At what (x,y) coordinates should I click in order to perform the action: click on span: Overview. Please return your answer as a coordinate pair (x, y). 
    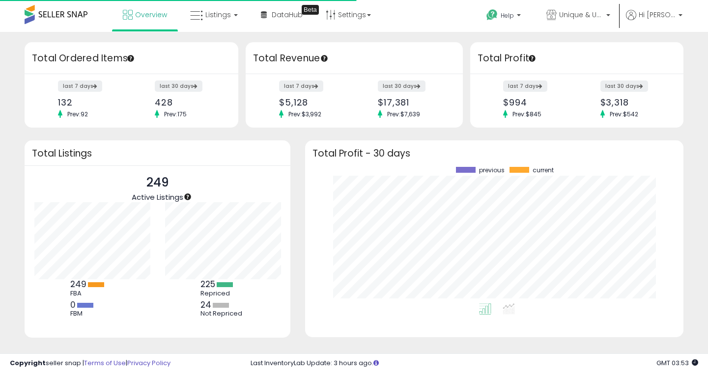
    Looking at the image, I should click on (151, 15).